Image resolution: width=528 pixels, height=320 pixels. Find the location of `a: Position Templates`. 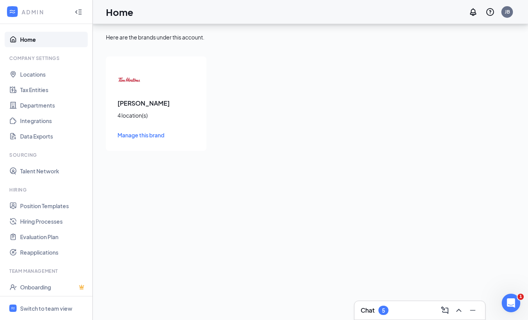

a: Position Templates is located at coordinates (53, 206).